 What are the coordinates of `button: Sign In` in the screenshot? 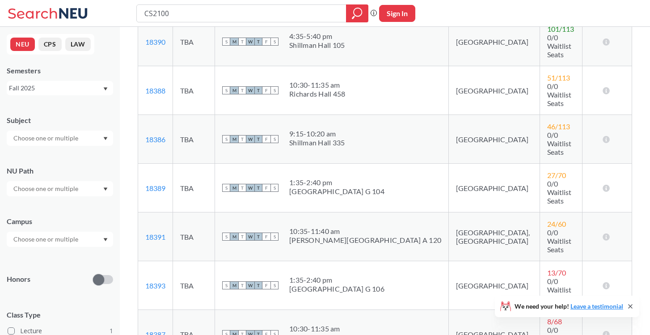 It's located at (397, 13).